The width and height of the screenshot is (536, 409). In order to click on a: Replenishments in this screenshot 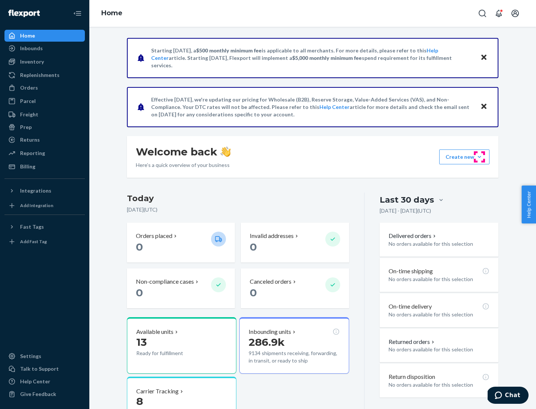, I will do `click(45, 75)`.